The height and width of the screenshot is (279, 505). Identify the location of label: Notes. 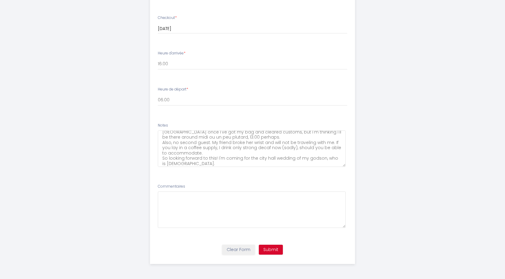
(163, 125).